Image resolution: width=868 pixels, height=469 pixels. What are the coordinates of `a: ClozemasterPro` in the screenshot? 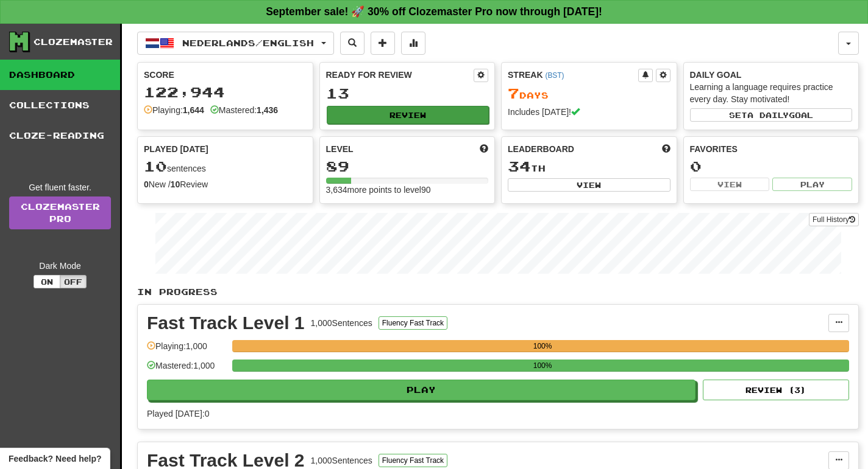 It's located at (60, 213).